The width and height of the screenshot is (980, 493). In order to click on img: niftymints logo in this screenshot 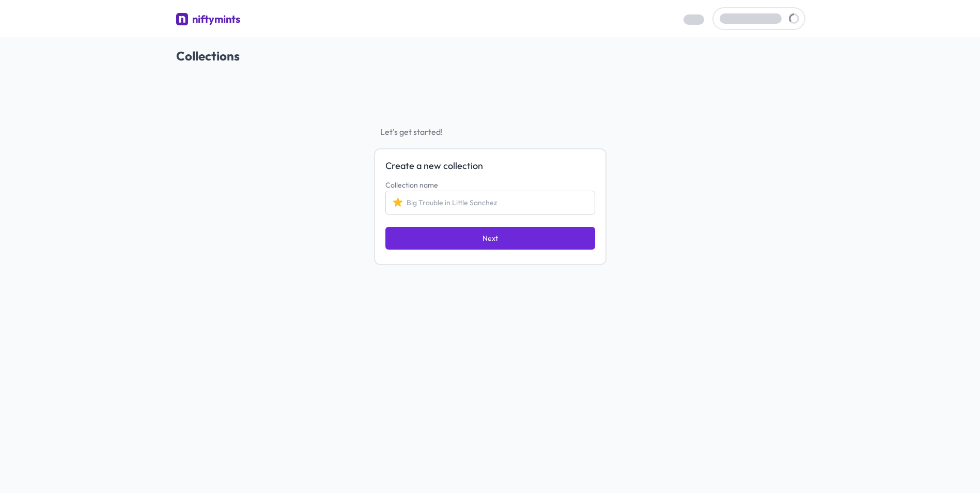, I will do `click(182, 19)`.